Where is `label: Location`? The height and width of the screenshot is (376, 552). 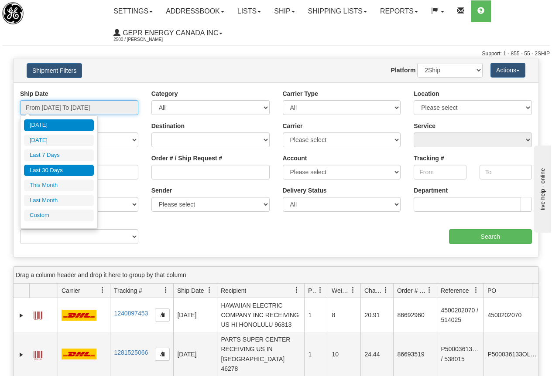
label: Location is located at coordinates (426, 94).